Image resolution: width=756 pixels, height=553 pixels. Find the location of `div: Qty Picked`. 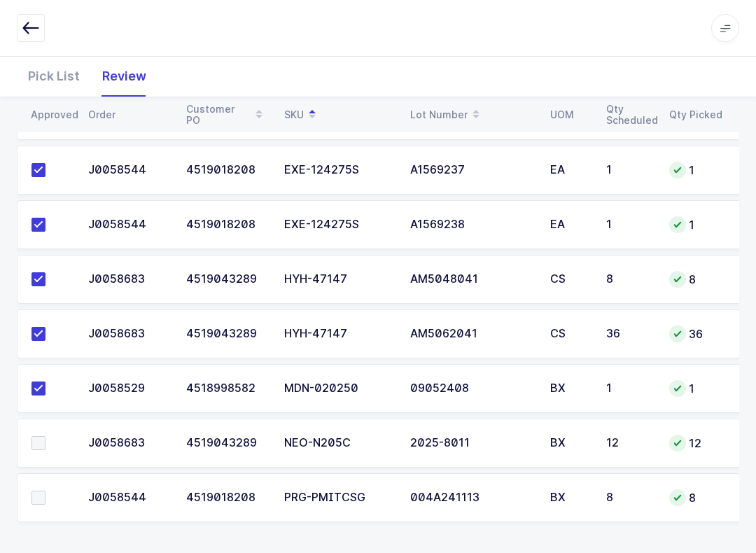

div: Qty Picked is located at coordinates (696, 115).